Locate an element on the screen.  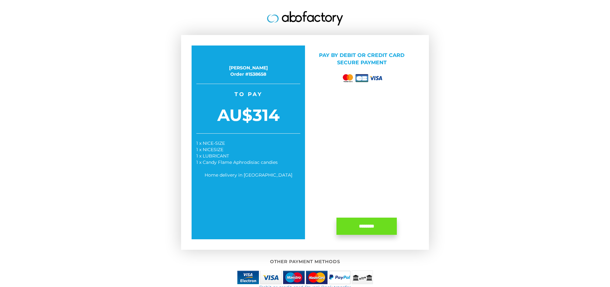
img: maestro.jpg is located at coordinates (294, 277).